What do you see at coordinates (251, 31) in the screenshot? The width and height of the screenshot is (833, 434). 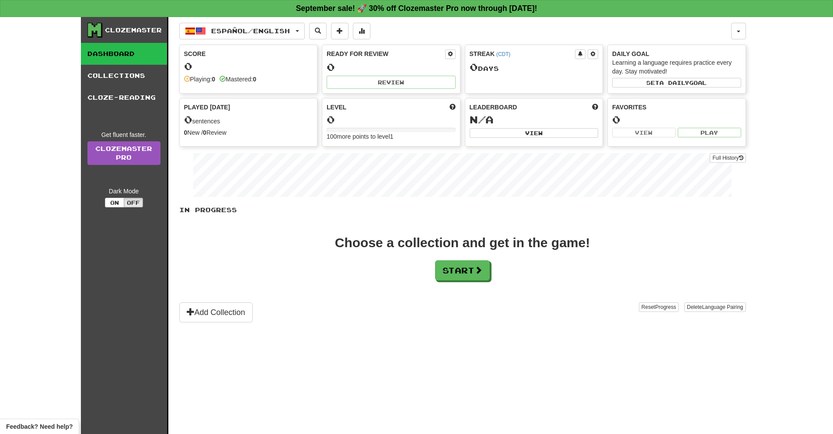 I see `span: Español / English` at bounding box center [251, 31].